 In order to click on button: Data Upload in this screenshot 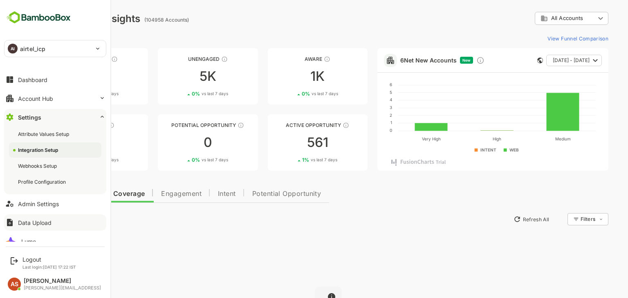, I will do `click(55, 223)`.